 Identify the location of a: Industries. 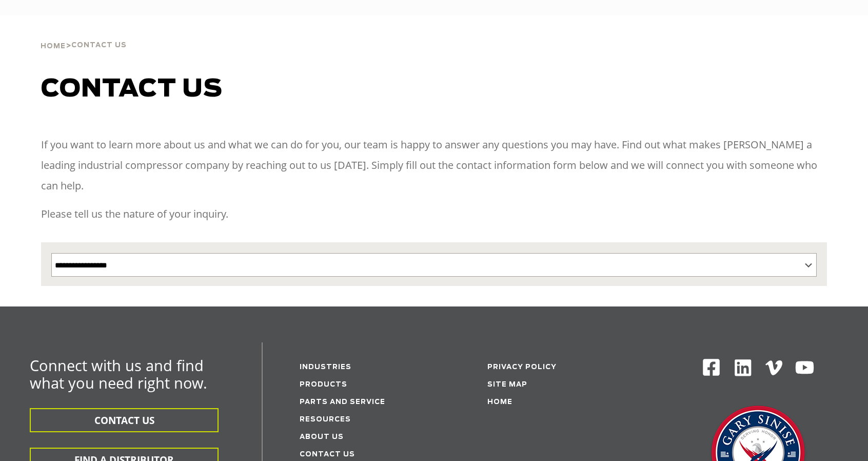
(325, 367).